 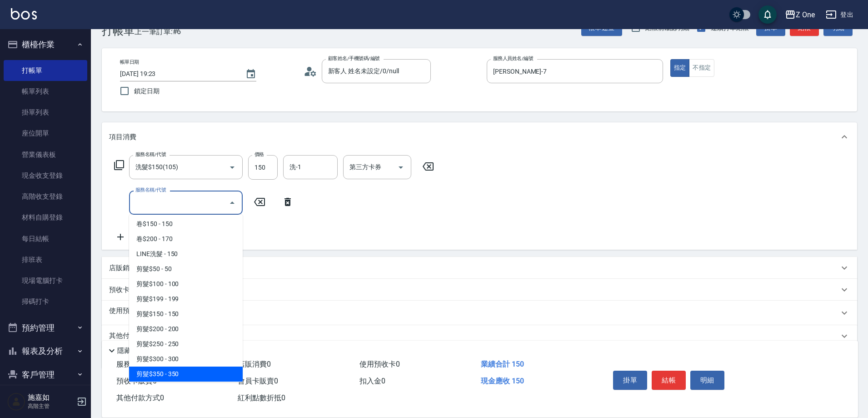 What do you see at coordinates (45, 133) in the screenshot?
I see `a: 座位開單` at bounding box center [45, 133].